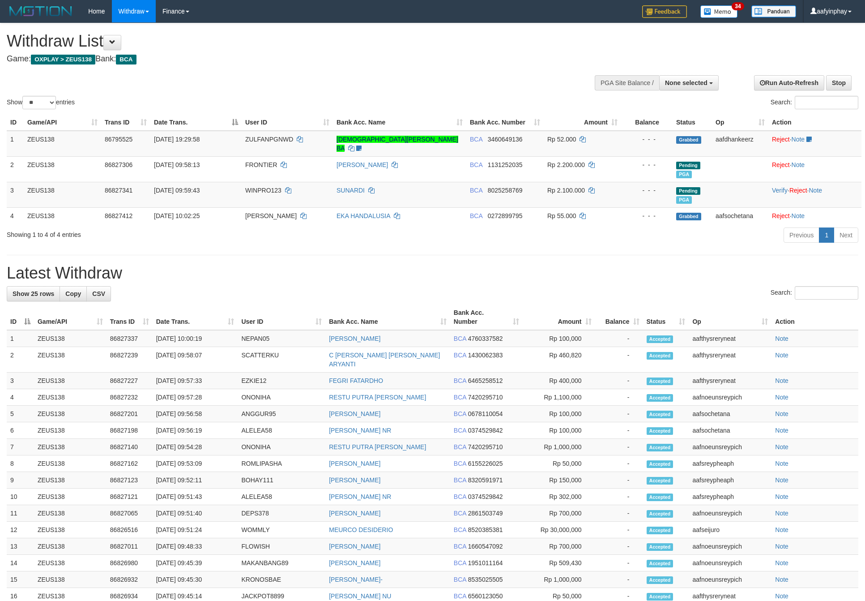 Image resolution: width=865 pixels, height=601 pixels. I want to click on span: Copy 6465258512 to clipboard, so click(486, 381).